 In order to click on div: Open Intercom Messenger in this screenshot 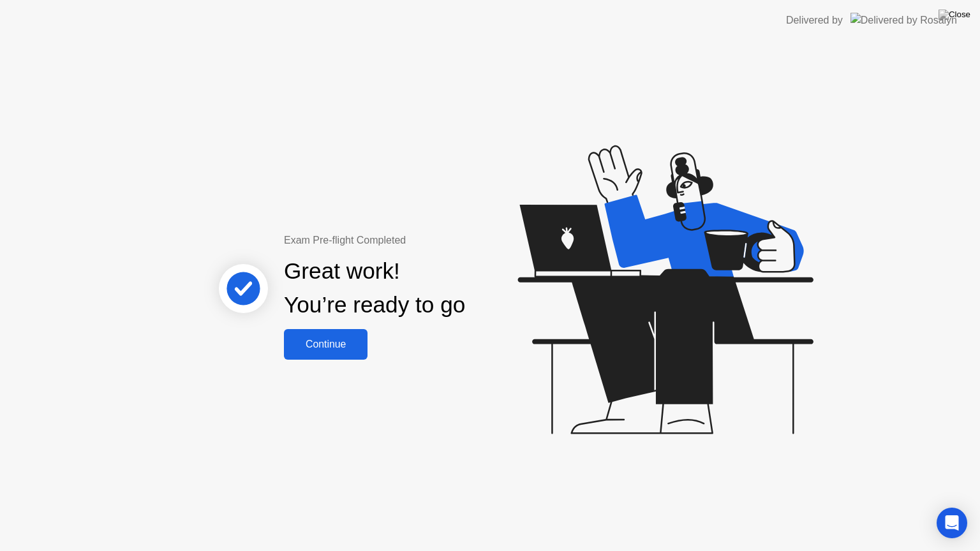, I will do `click(952, 523)`.